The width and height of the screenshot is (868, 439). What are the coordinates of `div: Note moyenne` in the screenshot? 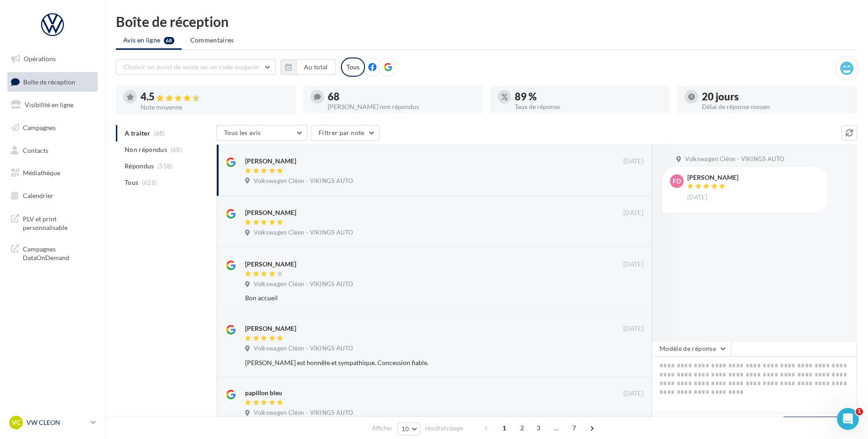 It's located at (215, 107).